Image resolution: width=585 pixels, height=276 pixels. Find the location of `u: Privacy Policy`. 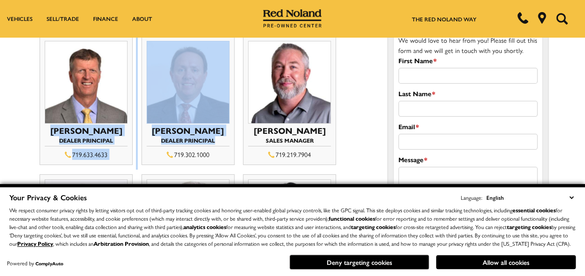

u: Privacy Policy is located at coordinates (35, 244).